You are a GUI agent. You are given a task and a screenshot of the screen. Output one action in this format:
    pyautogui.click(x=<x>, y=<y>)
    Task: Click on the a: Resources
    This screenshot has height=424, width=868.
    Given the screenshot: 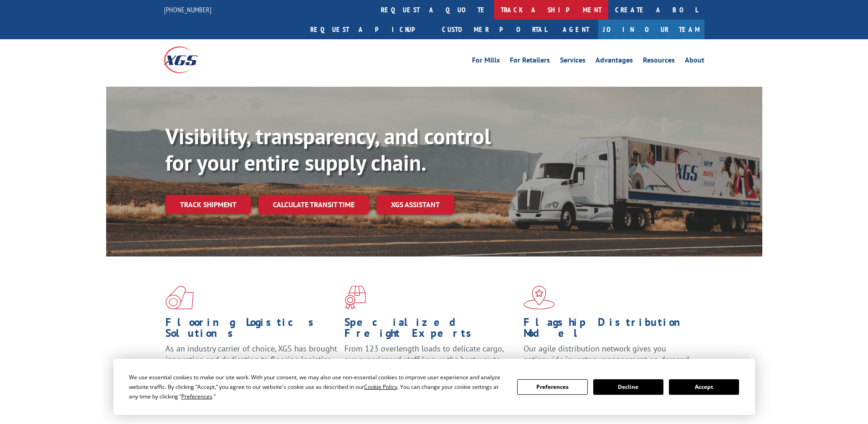 What is the action you would take?
    pyautogui.click(x=659, y=62)
    